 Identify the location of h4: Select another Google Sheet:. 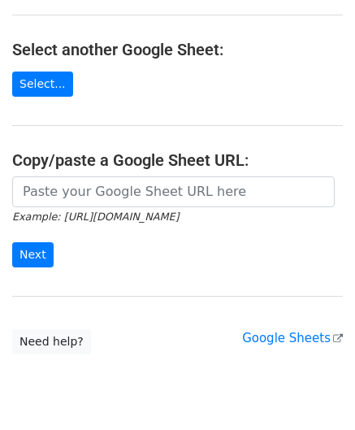
(177, 50).